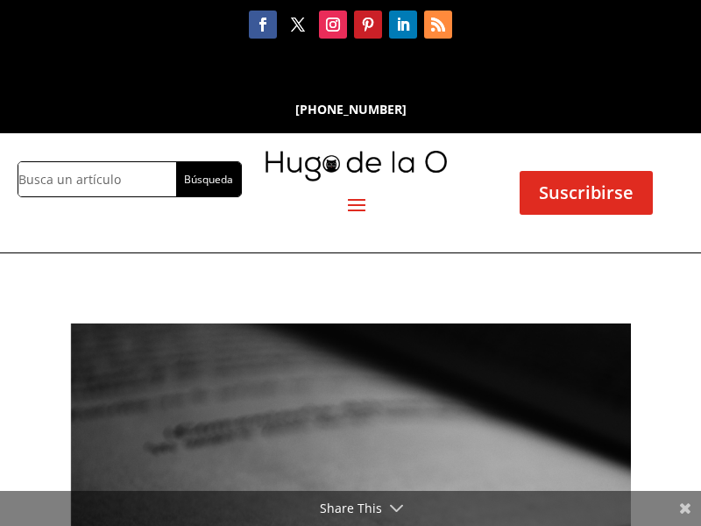 The image size is (701, 526). Describe the element at coordinates (586, 193) in the screenshot. I see `a: Suscribirse` at that location.